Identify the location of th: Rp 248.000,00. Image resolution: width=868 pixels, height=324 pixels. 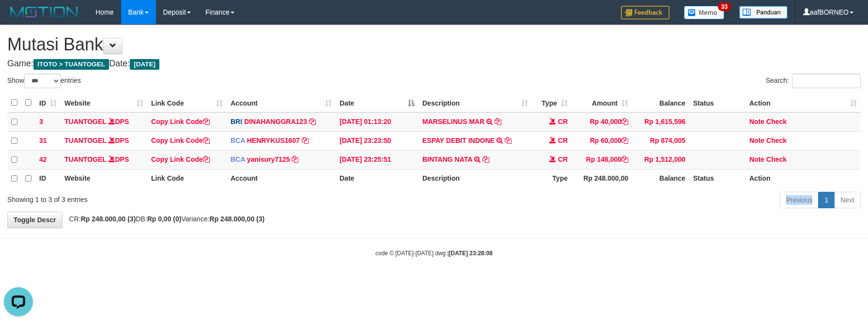
(602, 178).